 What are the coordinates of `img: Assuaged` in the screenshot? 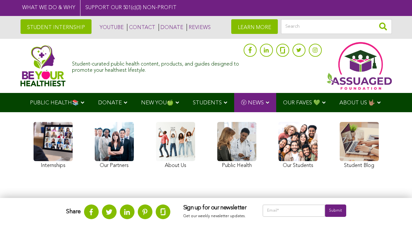 It's located at (43, 65).